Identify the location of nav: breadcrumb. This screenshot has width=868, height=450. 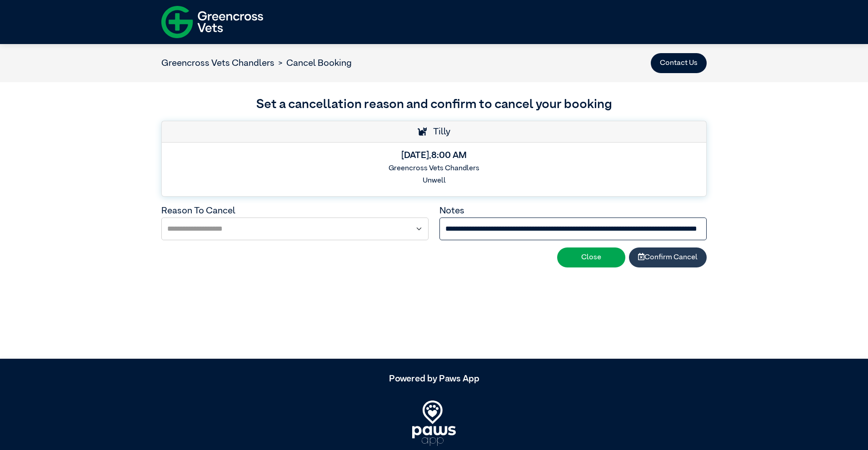
(257, 63).